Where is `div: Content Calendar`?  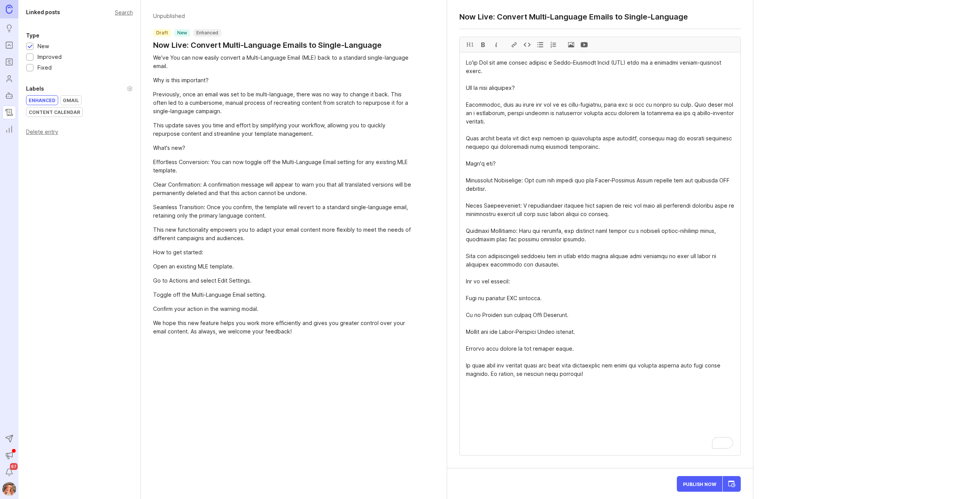
div: Content Calendar is located at coordinates (55, 112).